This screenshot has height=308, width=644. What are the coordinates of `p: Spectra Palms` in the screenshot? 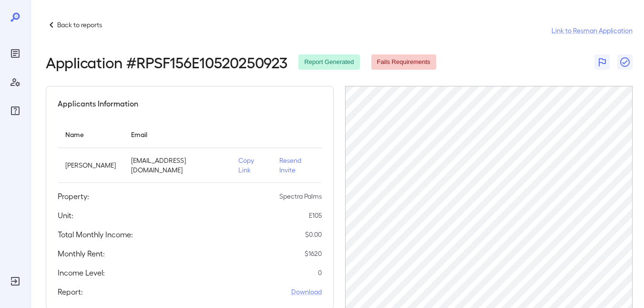 It's located at (301, 196).